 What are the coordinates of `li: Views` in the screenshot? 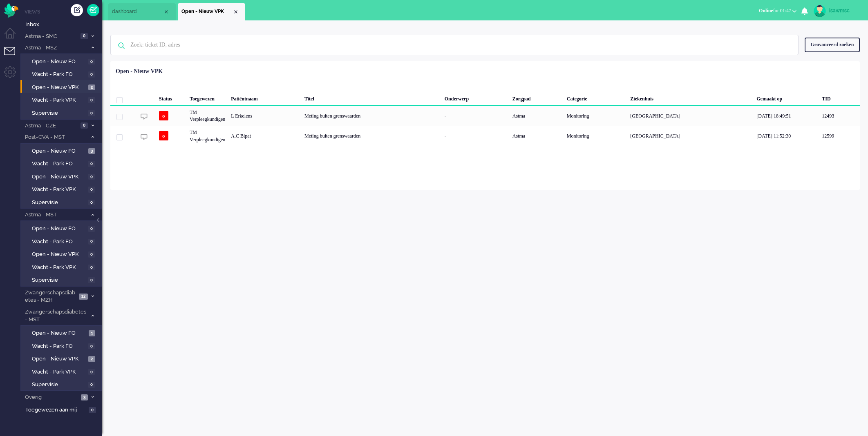 It's located at (63, 12).